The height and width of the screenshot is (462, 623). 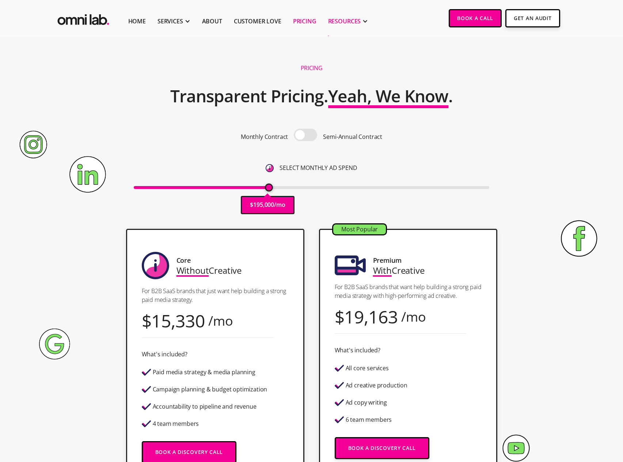 What do you see at coordinates (270, 168) in the screenshot?
I see `img: 6410812402e99d19b372aa32_omni-nav-info.svg` at bounding box center [270, 168].